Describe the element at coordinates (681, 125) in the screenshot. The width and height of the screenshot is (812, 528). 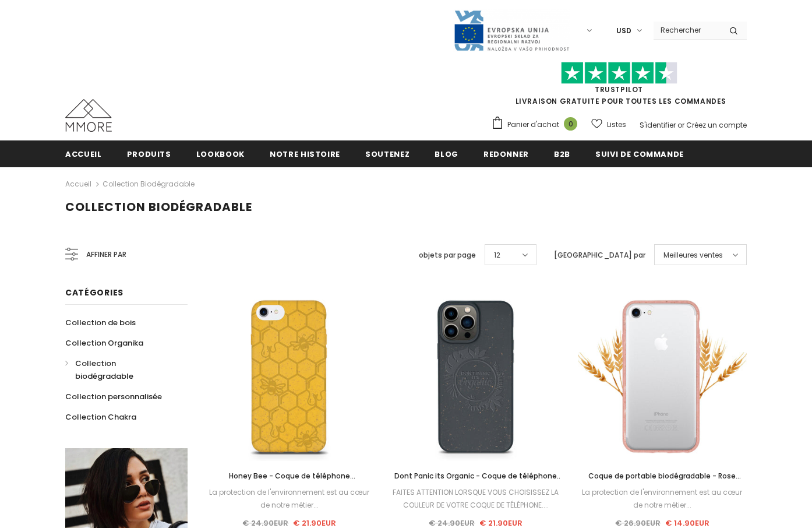
I see `span: or` at that location.